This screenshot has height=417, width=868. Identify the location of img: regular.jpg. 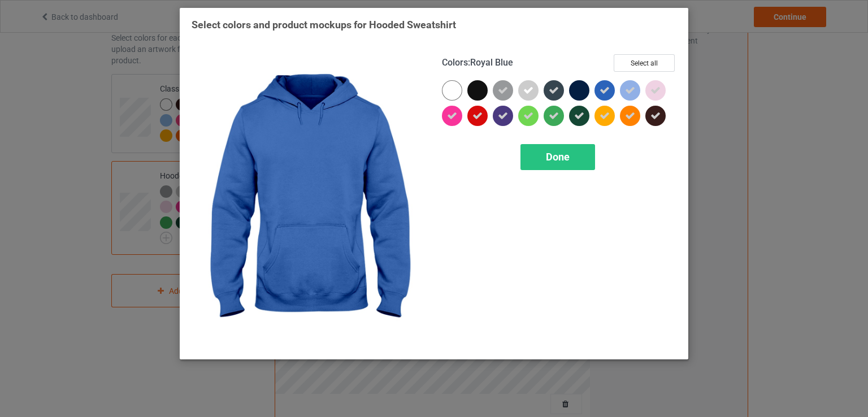
(309, 201).